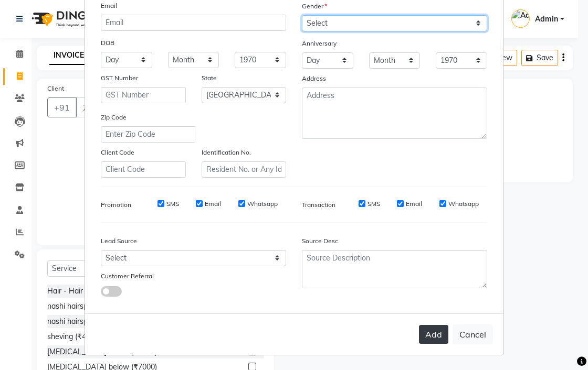  Describe the element at coordinates (119, 78) in the screenshot. I see `label: GST Number` at that location.